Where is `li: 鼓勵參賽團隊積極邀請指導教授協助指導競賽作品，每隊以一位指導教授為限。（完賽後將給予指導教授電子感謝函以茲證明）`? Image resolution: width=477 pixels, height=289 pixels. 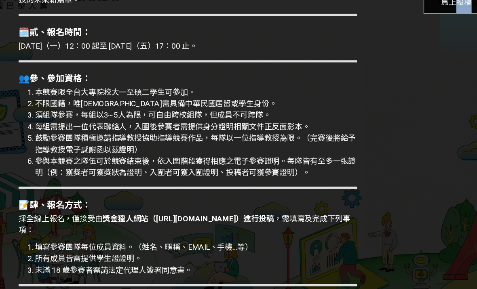 li: 鼓勵參賽團隊積極邀請指導教授協助指導競賽作品，每隊以一位指導教授為限。（完賽後將給予指導教授電子感謝函以茲證明） is located at coordinates (180, 162).